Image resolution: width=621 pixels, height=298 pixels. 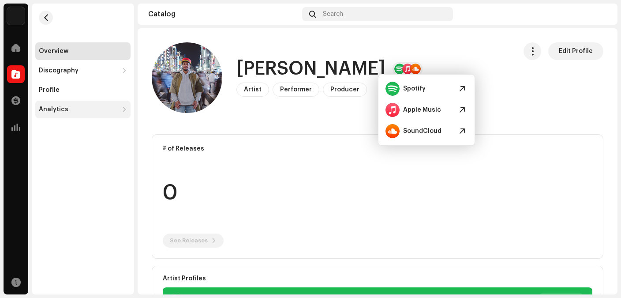 I want to click on img: acab2465-393a-471f-9647-fa4d43662784, so click(x=16, y=16).